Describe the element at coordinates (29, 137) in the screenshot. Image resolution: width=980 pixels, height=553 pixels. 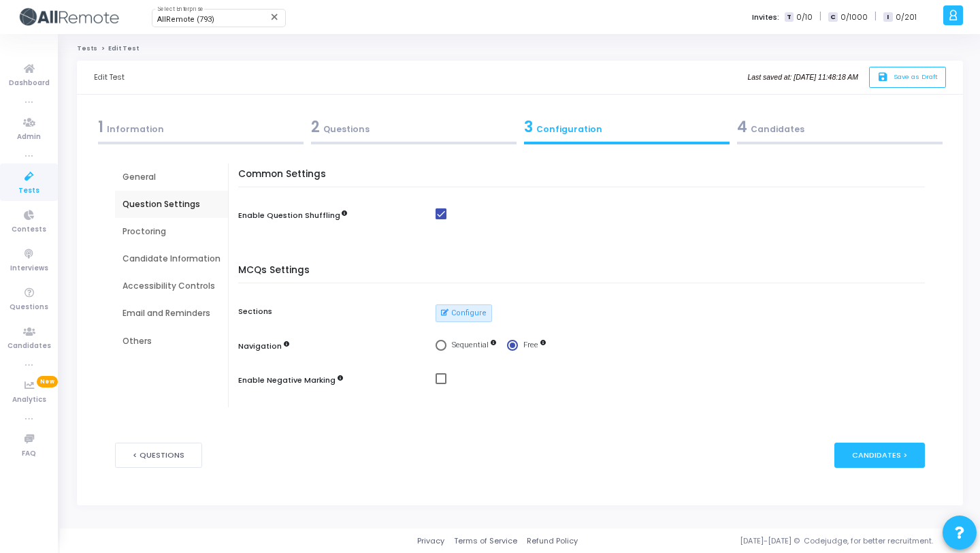
I see `span: Admin` at that location.